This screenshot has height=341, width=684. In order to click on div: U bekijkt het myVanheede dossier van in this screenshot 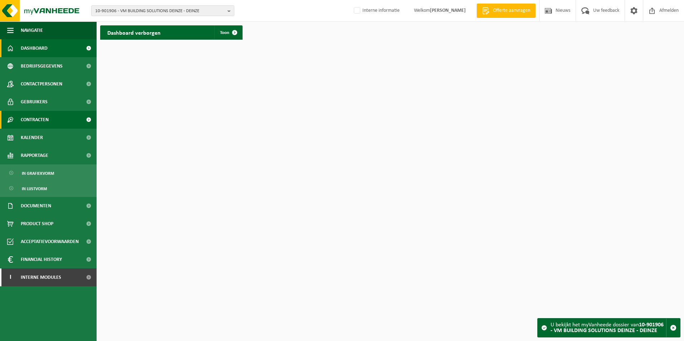, I will do `click(608, 328)`.